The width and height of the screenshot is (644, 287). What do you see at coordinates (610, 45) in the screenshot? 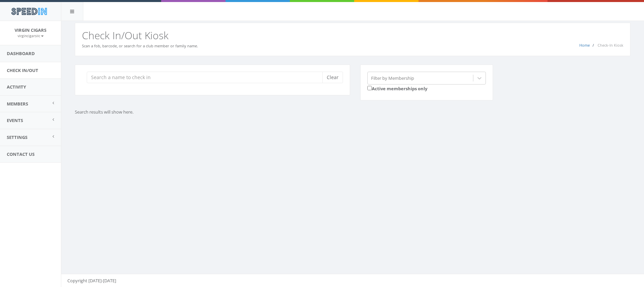
I see `span: Check-In Kiosk` at bounding box center [610, 45].